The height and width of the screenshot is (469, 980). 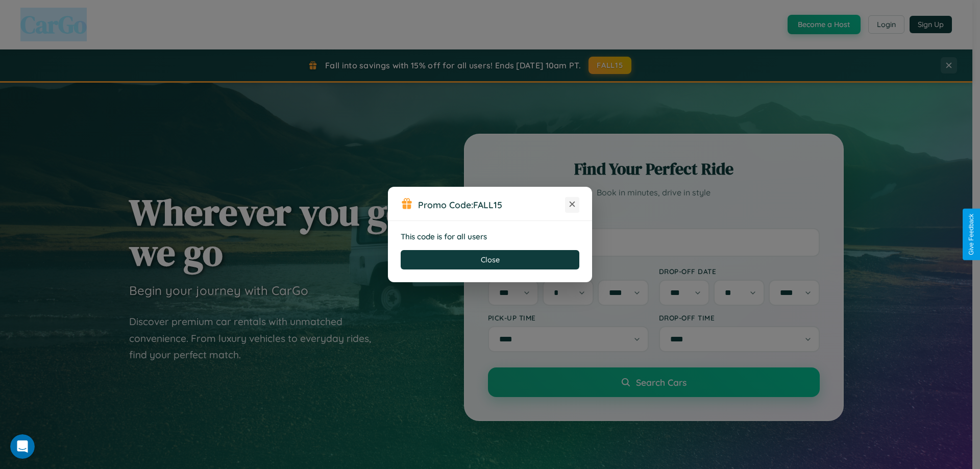 I want to click on button: Close, so click(x=490, y=259).